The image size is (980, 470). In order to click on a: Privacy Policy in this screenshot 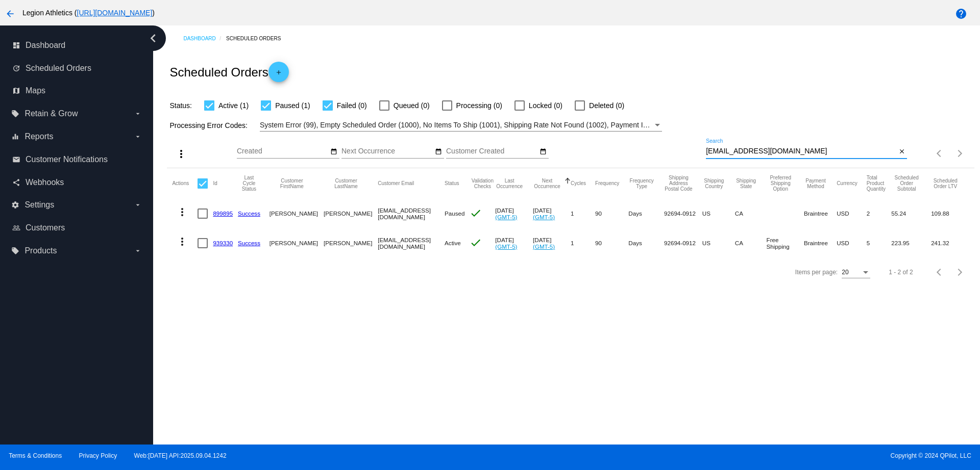, I will do `click(98, 456)`.